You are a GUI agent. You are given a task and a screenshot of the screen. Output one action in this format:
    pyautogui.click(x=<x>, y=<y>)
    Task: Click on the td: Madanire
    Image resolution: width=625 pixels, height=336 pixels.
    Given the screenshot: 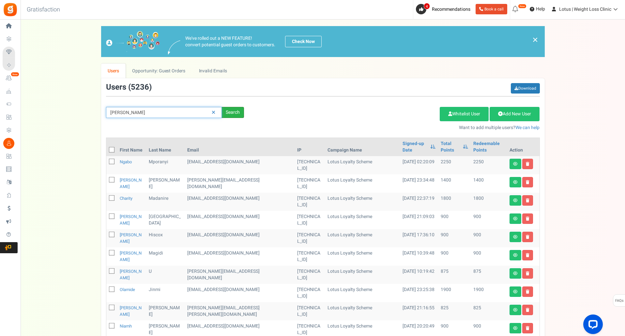 What is the action you would take?
    pyautogui.click(x=165, y=202)
    